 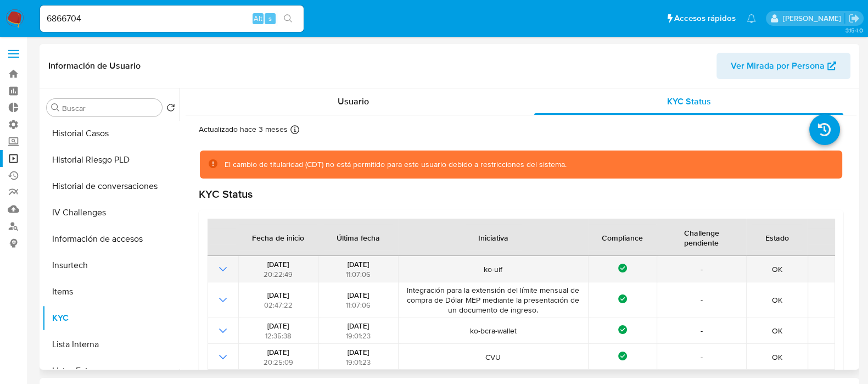 I want to click on button: Volver al orden por defecto, so click(x=170, y=109).